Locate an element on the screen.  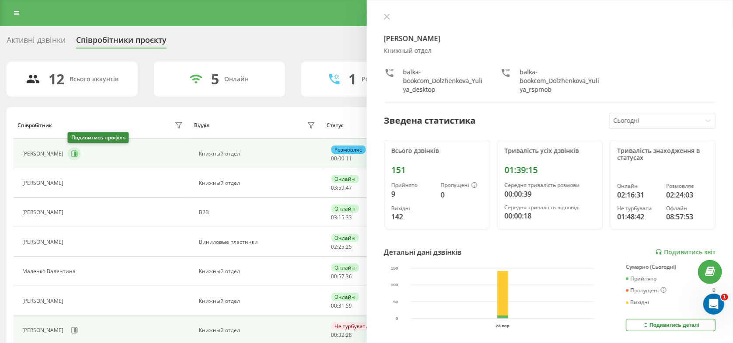
div: 1 is located at coordinates (352, 79).